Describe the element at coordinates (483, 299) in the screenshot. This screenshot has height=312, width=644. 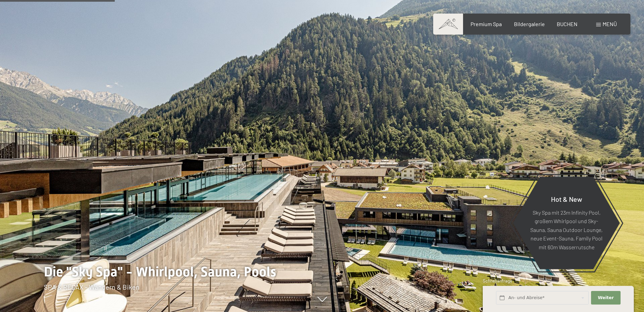
I see `span: 1` at that location.